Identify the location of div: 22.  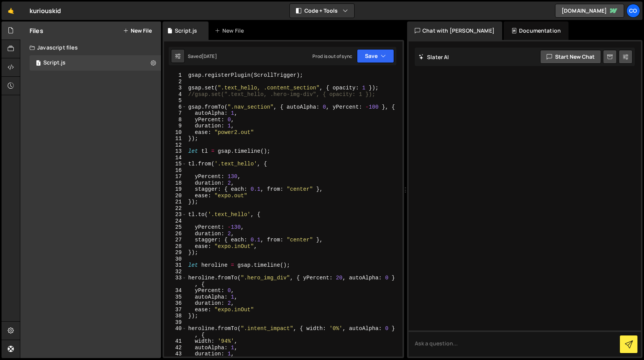
(175, 208).